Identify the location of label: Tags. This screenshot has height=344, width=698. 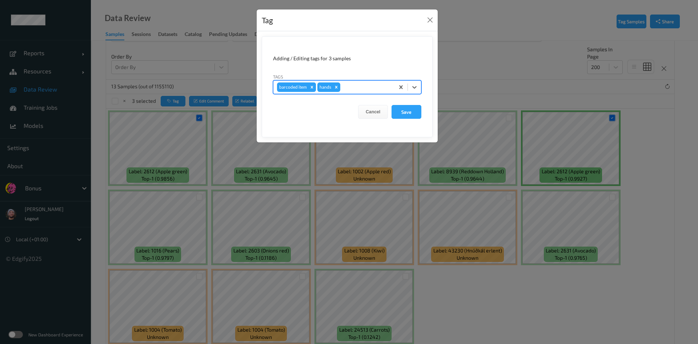
(278, 77).